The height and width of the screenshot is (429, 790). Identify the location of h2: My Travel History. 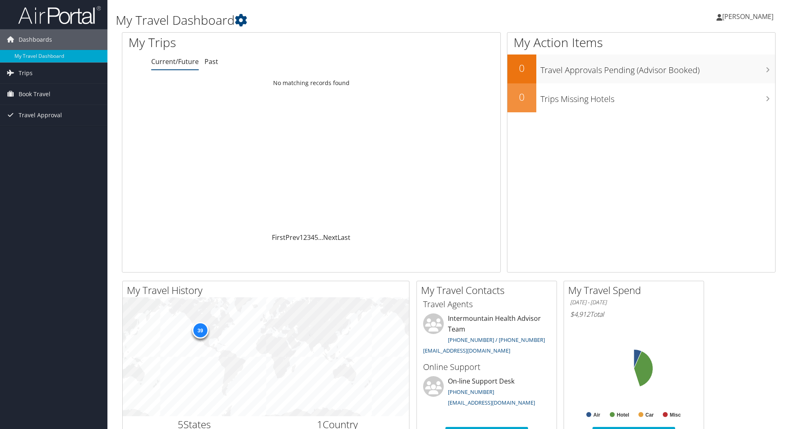
(268, 291).